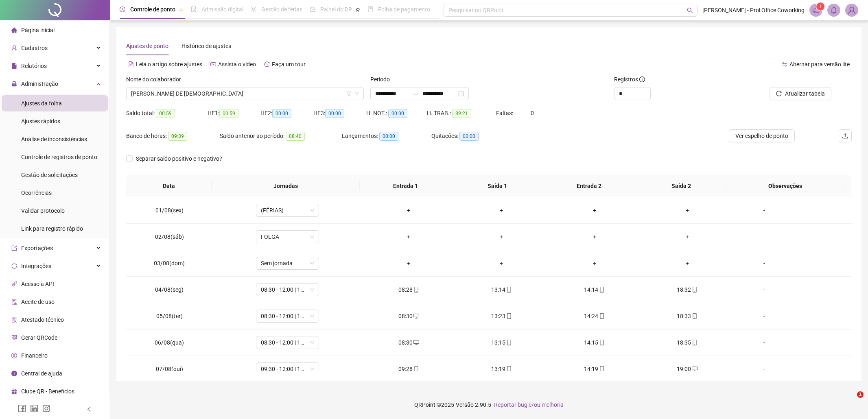 The image size is (868, 419). Describe the element at coordinates (834, 10) in the screenshot. I see `span: bell` at that location.